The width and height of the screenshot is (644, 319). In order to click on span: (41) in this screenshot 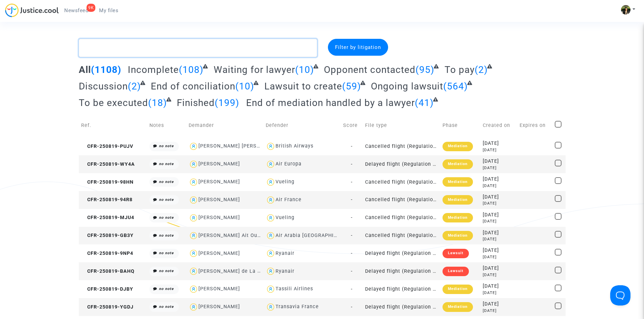, I will do `click(424, 103)`.